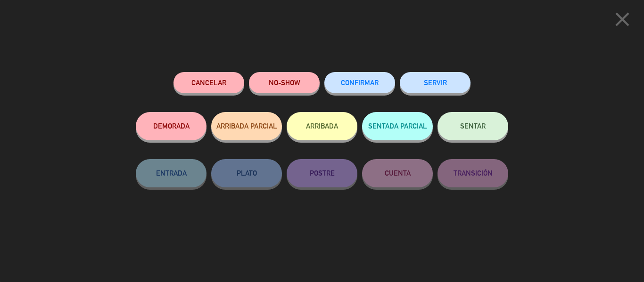 The image size is (644, 282). Describe the element at coordinates (247, 126) in the screenshot. I see `span: ARRIBADA PARCIAL` at that location.